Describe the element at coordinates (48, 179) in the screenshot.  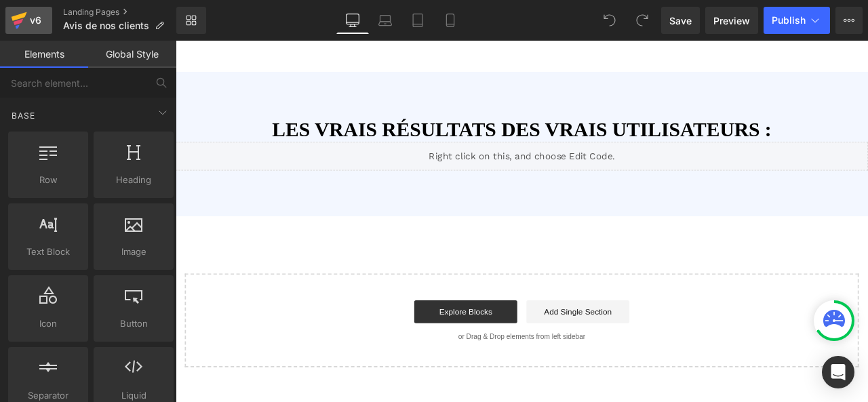
I see `span: Row` at that location.